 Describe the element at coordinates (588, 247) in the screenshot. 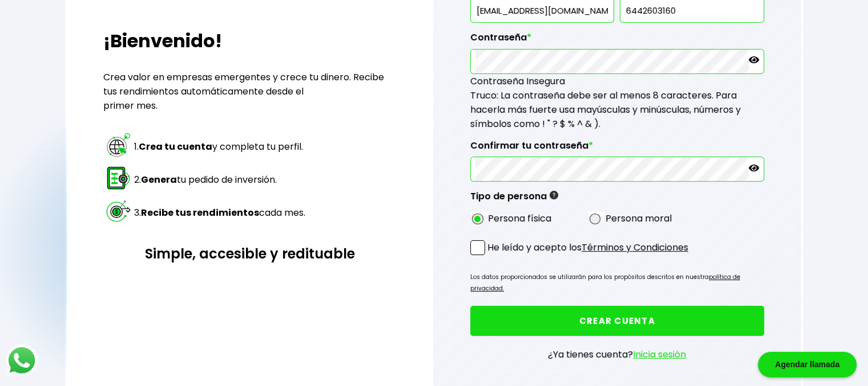

I see `p: He leído y acepto los` at that location.